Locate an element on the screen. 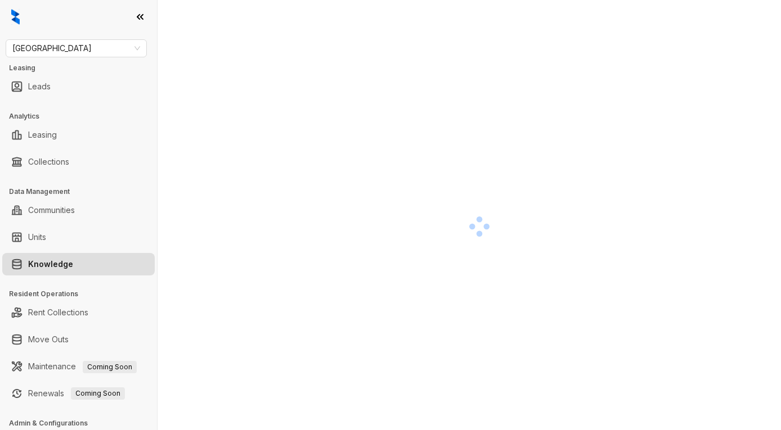 The height and width of the screenshot is (430, 781). li: Rent Collections is located at coordinates (78, 313).